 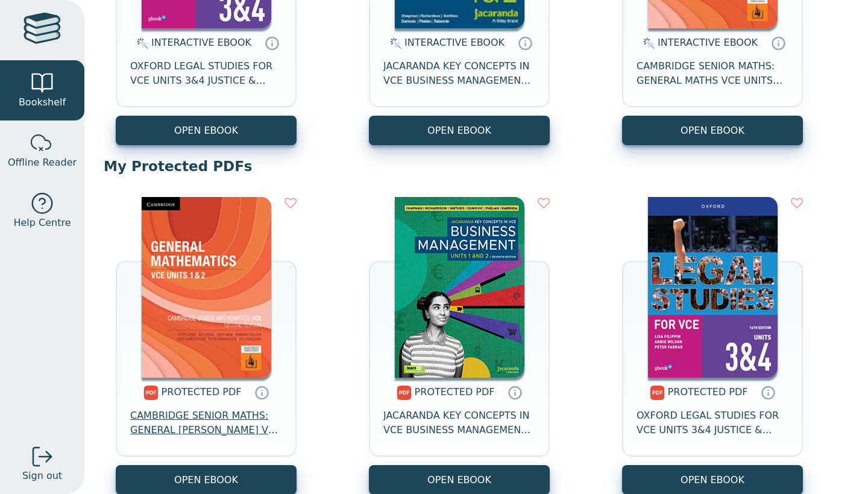 I want to click on span: Bookshelf, so click(x=42, y=102).